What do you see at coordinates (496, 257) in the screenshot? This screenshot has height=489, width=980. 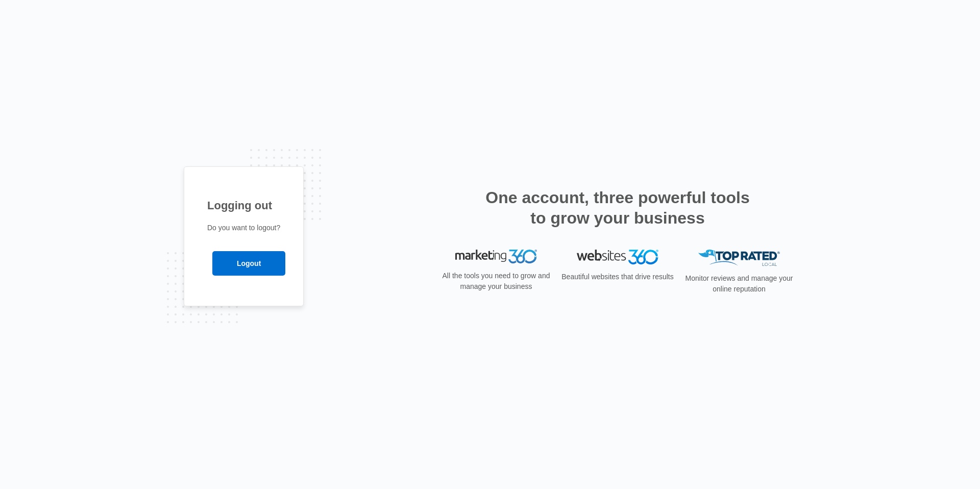 I see `img: Marketing 360` at bounding box center [496, 257].